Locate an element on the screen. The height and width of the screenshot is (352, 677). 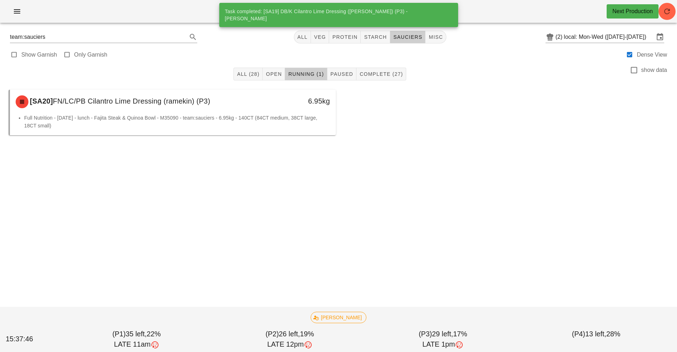
button: sauciers is located at coordinates (408, 37).